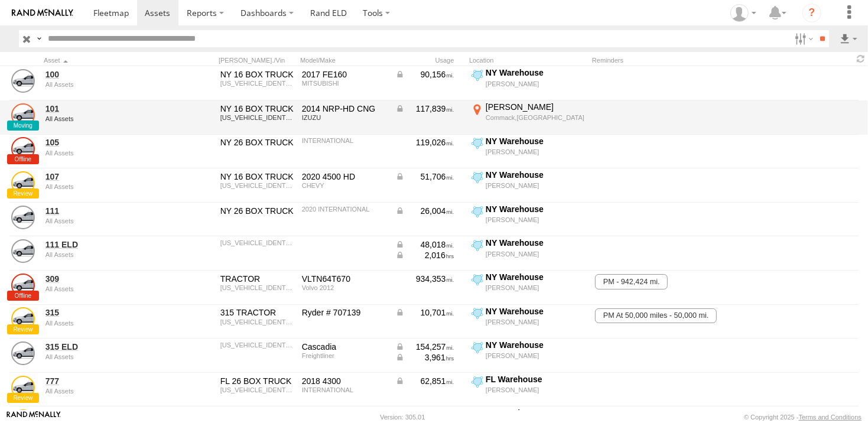  What do you see at coordinates (103, 143) in the screenshot?
I see `a: 105` at bounding box center [103, 143].